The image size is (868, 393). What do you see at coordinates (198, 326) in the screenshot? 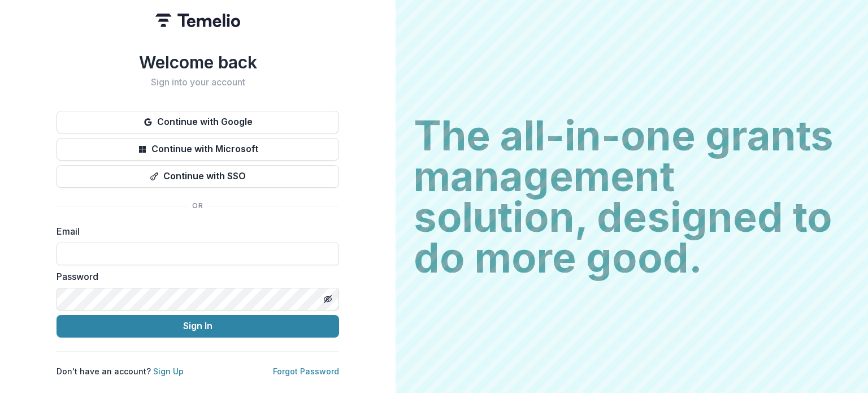
I see `button: Sign In` at bounding box center [198, 326].